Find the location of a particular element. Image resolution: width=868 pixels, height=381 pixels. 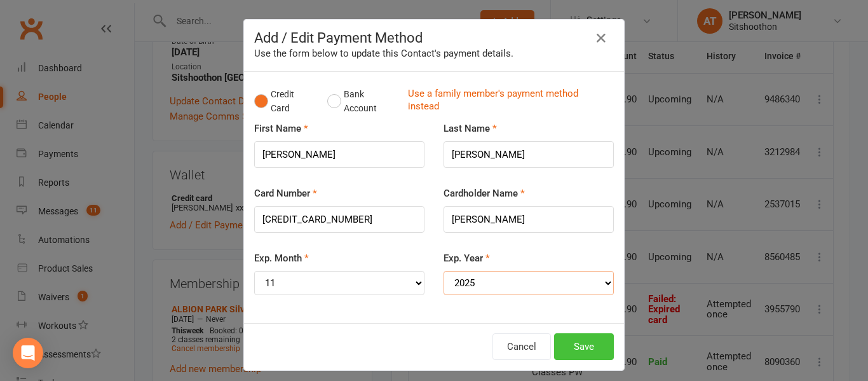

button: Save is located at coordinates (584, 347).